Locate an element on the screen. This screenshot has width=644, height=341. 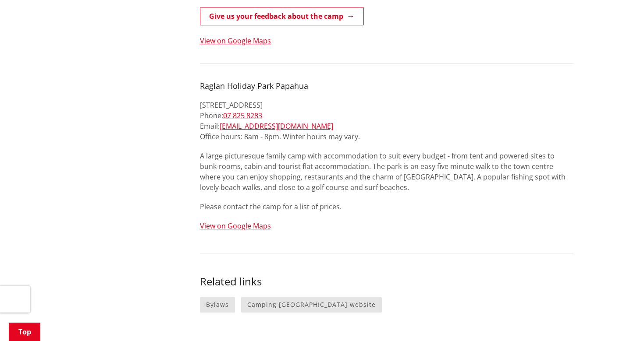
a: Bylaws is located at coordinates (218, 305).